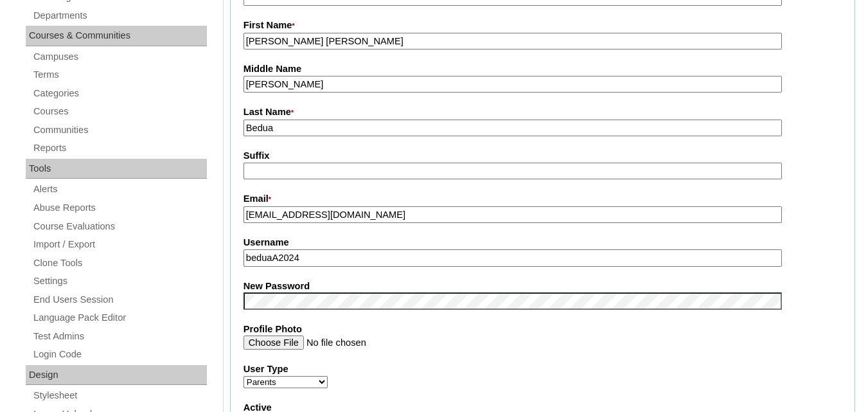  Describe the element at coordinates (120, 56) in the screenshot. I see `a: Campuses` at that location.